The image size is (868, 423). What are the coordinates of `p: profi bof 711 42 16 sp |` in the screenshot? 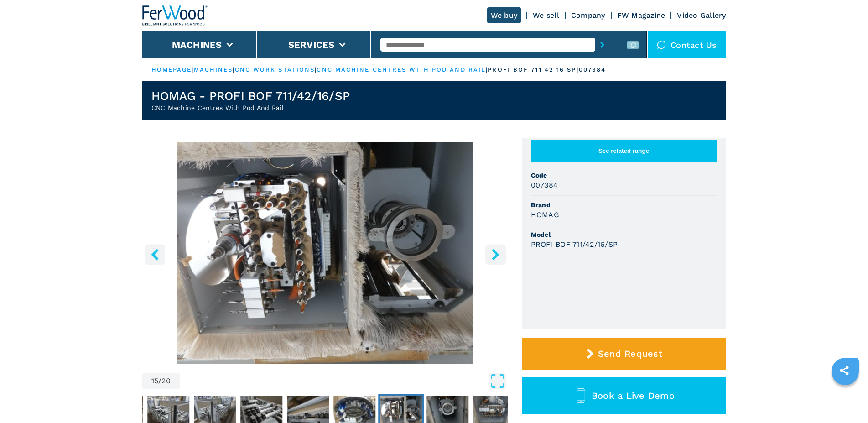 It's located at (533, 70).